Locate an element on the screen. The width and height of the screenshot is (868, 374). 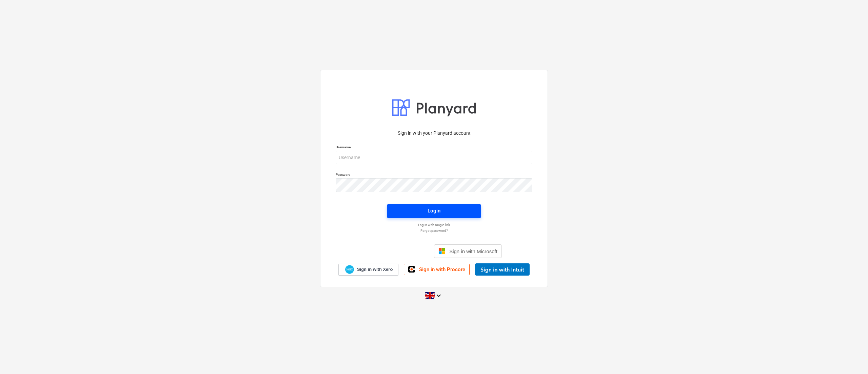
p: Log in with magic link is located at coordinates (434, 224).